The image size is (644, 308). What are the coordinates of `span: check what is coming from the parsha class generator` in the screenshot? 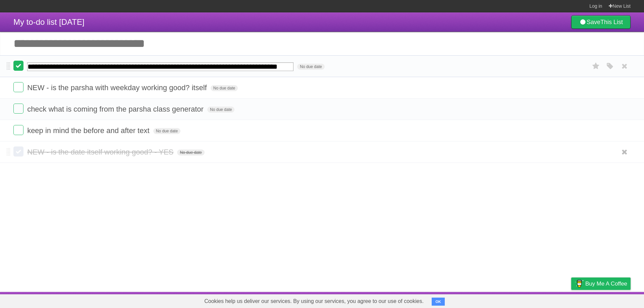 It's located at (116, 109).